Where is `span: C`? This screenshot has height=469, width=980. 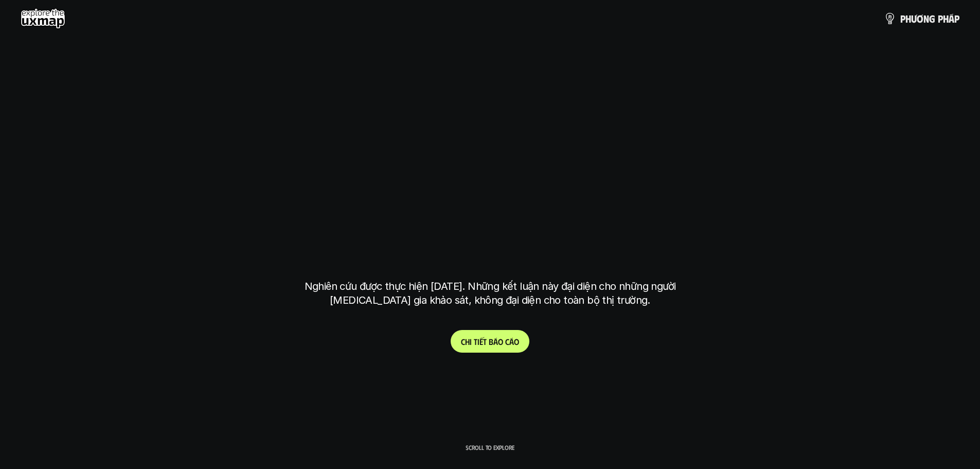 span: C is located at coordinates (463, 341).